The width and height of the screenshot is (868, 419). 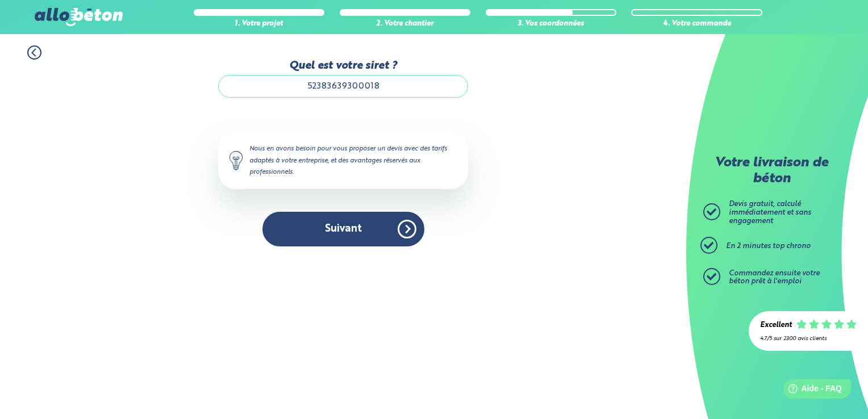 What do you see at coordinates (343, 229) in the screenshot?
I see `button: Suivant` at bounding box center [343, 229].